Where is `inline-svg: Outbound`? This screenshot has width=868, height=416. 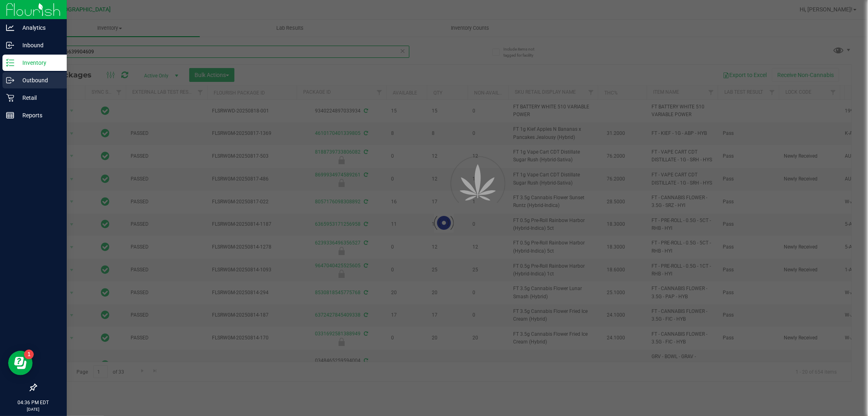
inline-svg: Outbound is located at coordinates (11, 80).